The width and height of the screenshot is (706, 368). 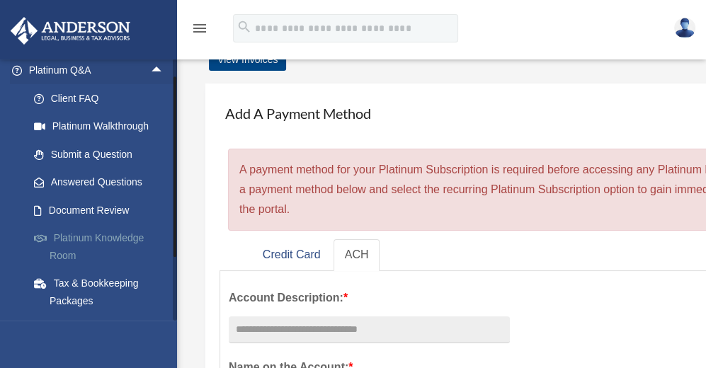 What do you see at coordinates (247, 59) in the screenshot?
I see `a: View Invoices` at bounding box center [247, 59].